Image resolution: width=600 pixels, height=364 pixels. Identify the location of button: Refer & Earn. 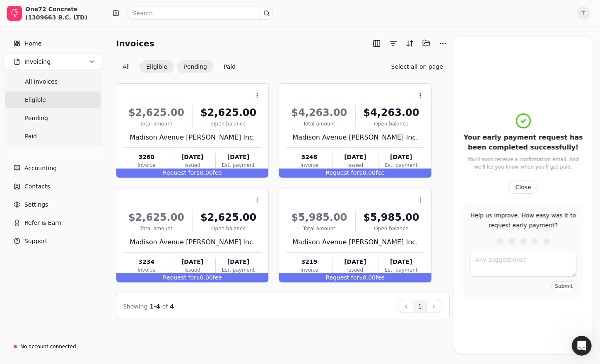
(52, 223).